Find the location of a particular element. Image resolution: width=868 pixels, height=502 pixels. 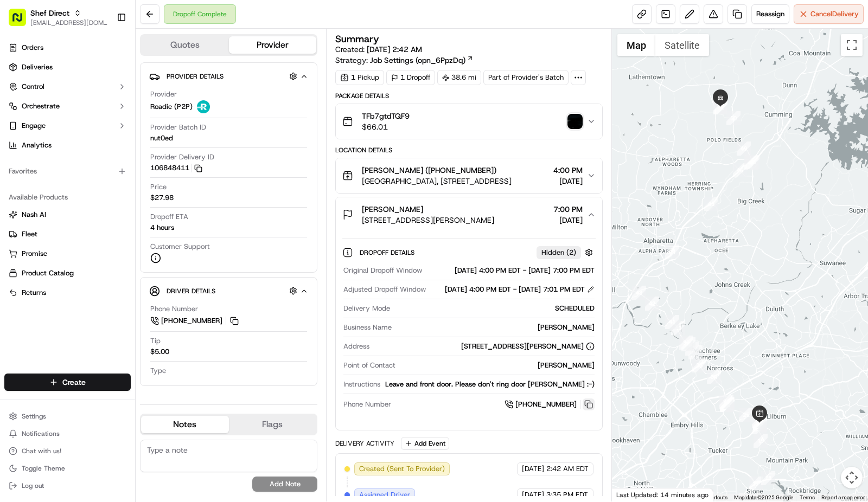

a: Returns is located at coordinates (67, 293).